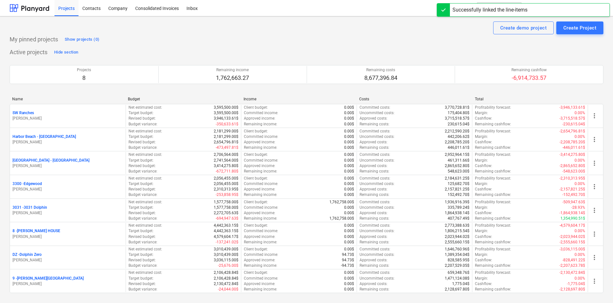  I want to click on p: Remaining income, so click(232, 70).